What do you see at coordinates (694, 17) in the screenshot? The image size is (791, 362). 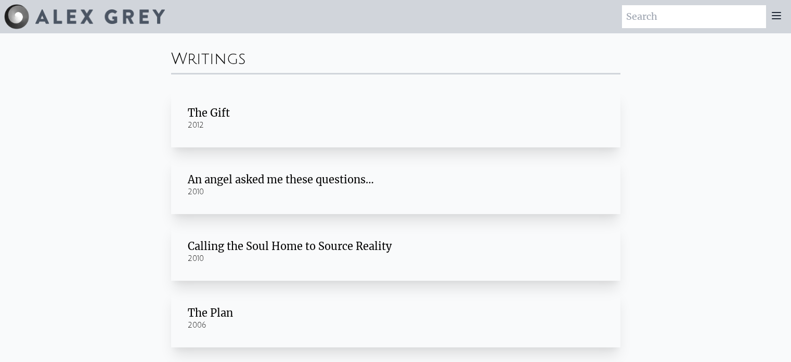 I see `input: Search` at bounding box center [694, 17].